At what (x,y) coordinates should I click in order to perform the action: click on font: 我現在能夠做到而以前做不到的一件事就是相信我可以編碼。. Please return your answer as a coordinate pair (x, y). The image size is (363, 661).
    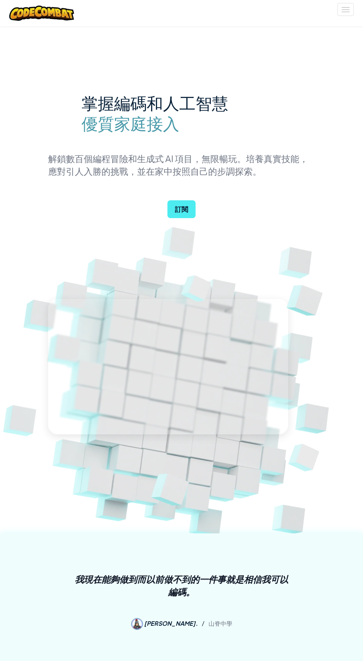
    Looking at the image, I should click on (182, 585).